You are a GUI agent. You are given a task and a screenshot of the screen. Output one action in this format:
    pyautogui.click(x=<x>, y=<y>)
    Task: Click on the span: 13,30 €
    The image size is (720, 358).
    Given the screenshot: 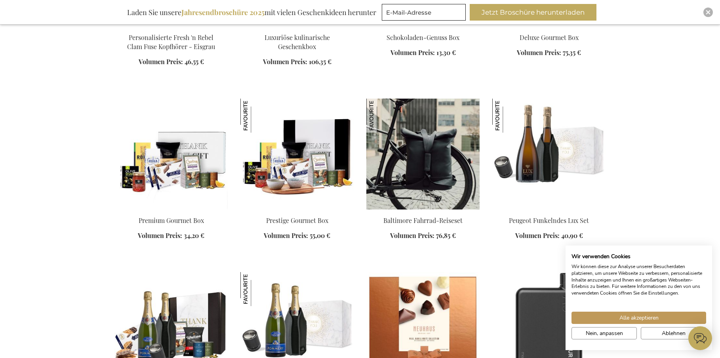 What is the action you would take?
    pyautogui.click(x=446, y=52)
    